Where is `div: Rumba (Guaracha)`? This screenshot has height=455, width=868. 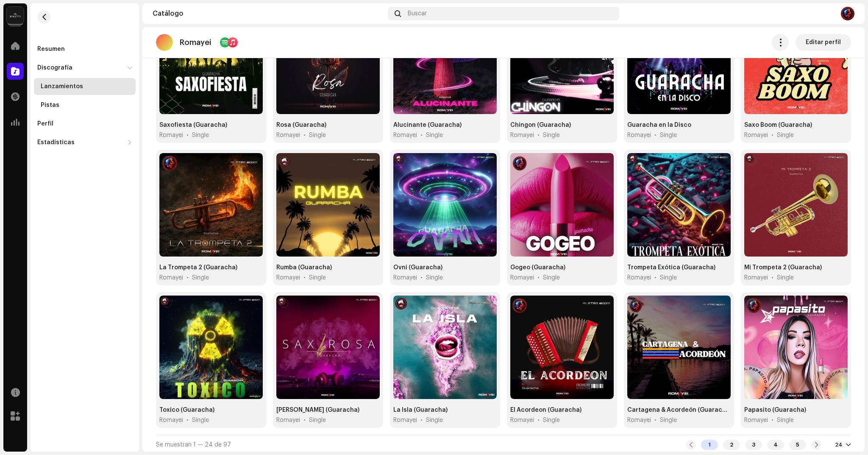 div: Rumba (Guaracha) is located at coordinates (304, 268).